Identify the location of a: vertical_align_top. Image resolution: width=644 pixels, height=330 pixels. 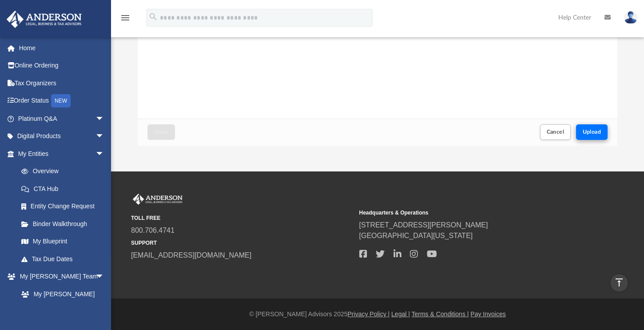
(619, 284).